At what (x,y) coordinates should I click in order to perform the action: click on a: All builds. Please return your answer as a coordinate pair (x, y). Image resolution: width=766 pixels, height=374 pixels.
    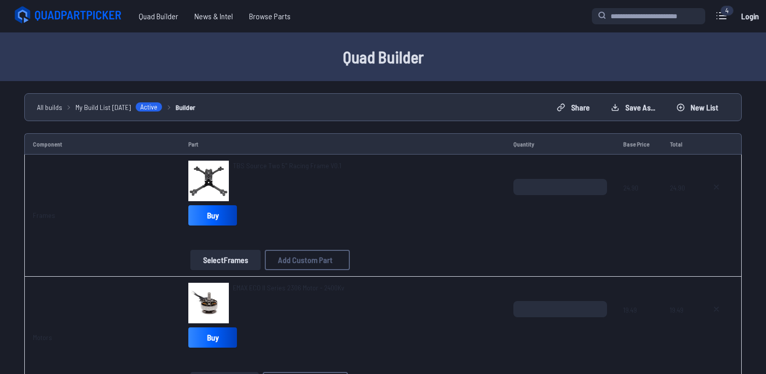
    Looking at the image, I should click on (50, 107).